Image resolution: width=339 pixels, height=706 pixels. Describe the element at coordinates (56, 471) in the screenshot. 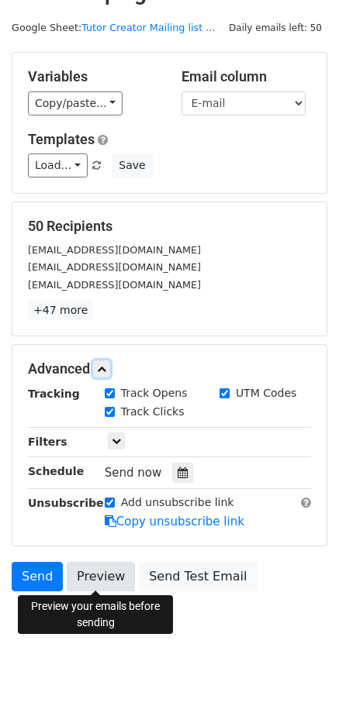

I see `strong: Schedule` at that location.